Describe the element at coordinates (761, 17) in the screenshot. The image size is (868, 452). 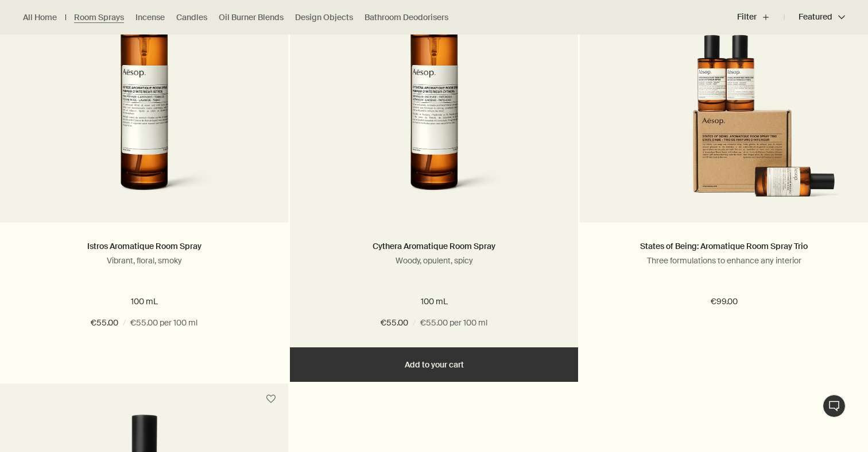
I see `button: Filter` at that location.